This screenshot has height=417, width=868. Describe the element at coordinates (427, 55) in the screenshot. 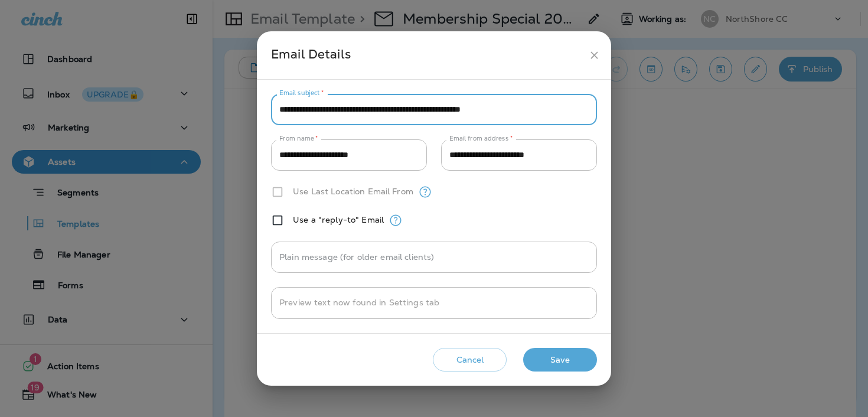

I see `div: Email Details` at that location.